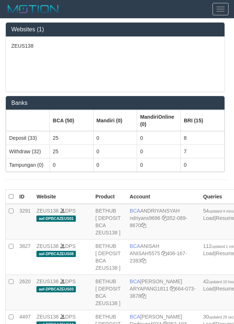  Describe the element at coordinates (33, 9) in the screenshot. I see `img: MOTION_logo.png` at that location.